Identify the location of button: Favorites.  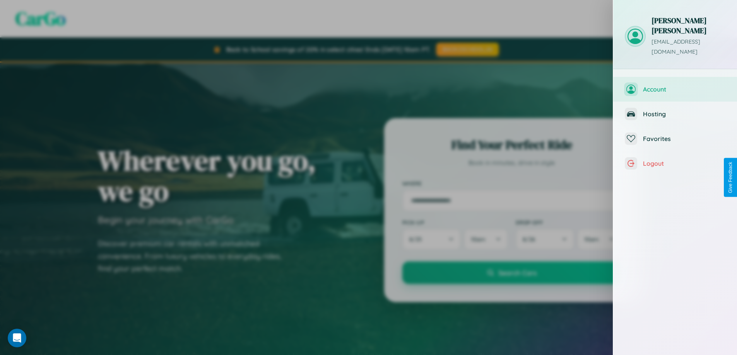
(675, 139).